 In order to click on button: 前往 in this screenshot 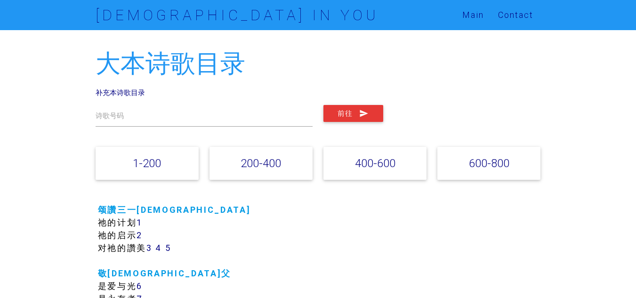, I will do `click(353, 113)`.